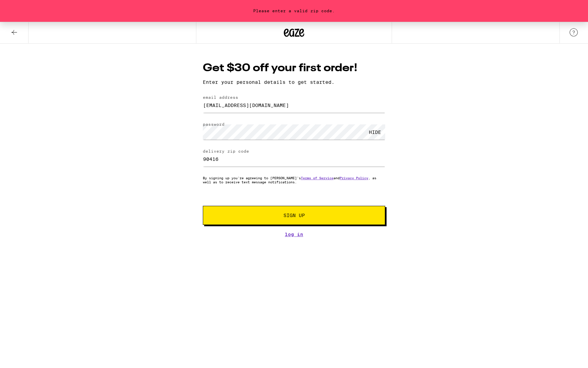 This screenshot has width=588, height=368. Describe the element at coordinates (294, 82) in the screenshot. I see `p: Enter your personal details to get started.` at that location.